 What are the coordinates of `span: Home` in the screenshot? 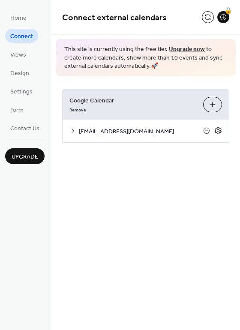 It's located at (18, 18).